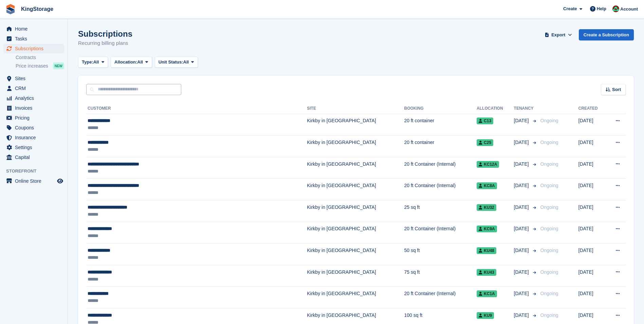  What do you see at coordinates (35, 88) in the screenshot?
I see `span: CRM` at bounding box center [35, 88].